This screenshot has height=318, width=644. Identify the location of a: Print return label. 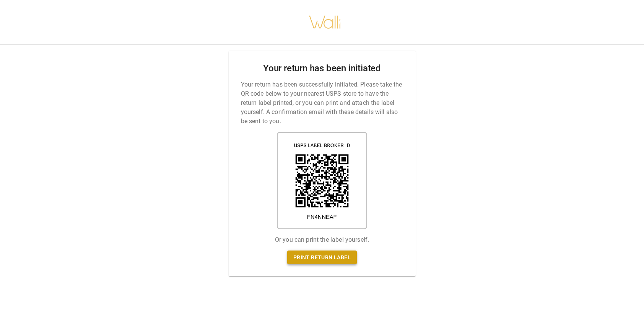
(322, 258).